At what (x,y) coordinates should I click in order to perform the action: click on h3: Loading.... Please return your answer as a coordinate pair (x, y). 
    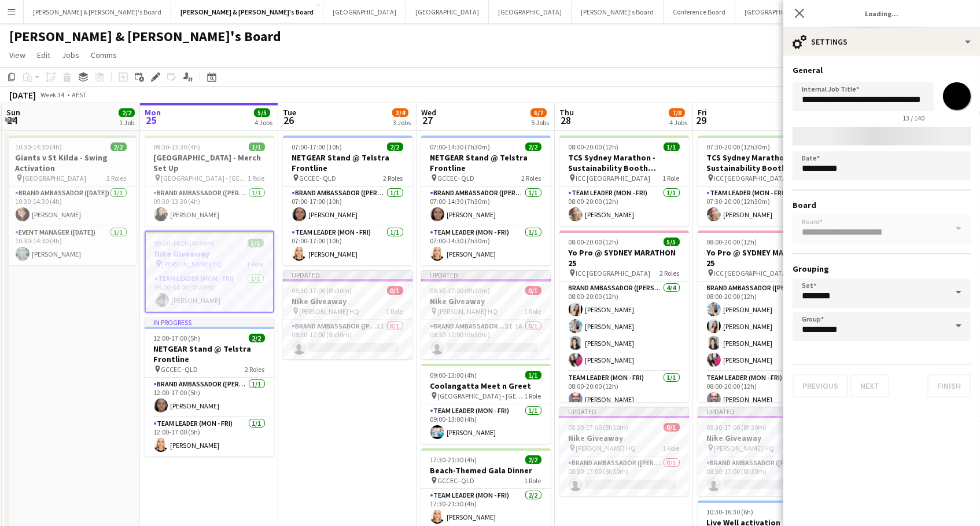
    Looking at the image, I should click on (882, 13).